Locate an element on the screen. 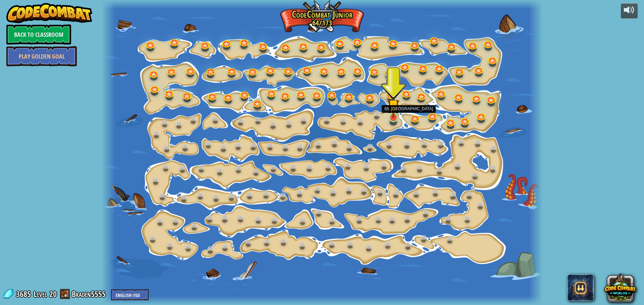  span: 3685 is located at coordinates (24, 294).